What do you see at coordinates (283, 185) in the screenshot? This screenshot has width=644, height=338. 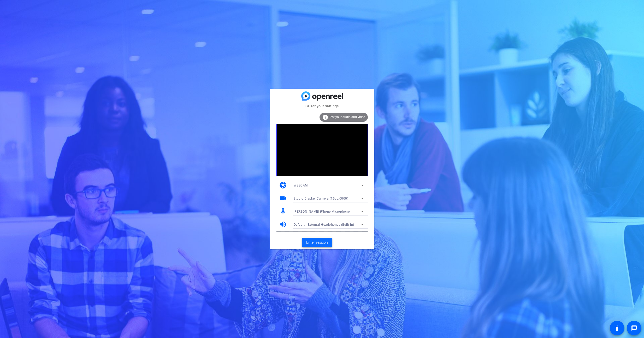 I see `mat-icon: camera` at bounding box center [283, 185].